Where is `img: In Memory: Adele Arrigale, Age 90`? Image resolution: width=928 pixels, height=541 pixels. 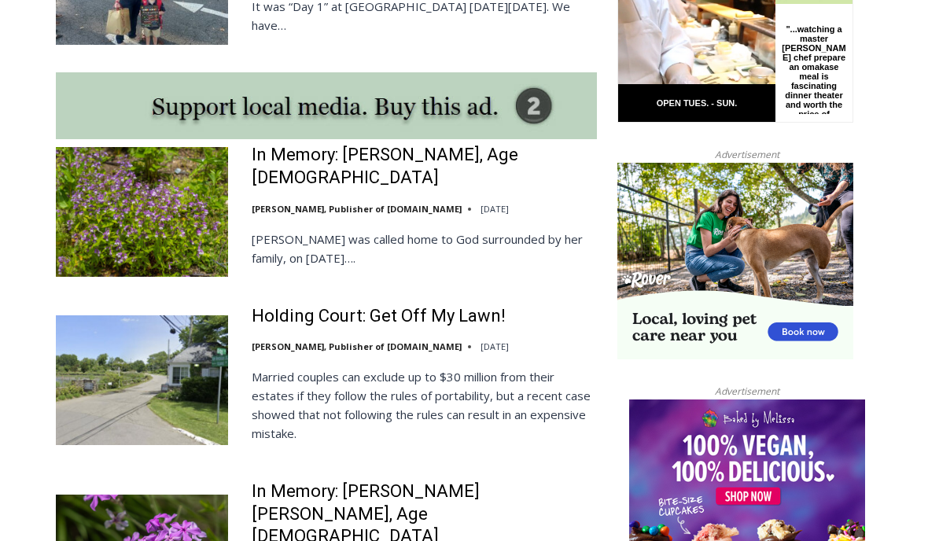 img: In Memory: Adele Arrigale, Age 90 is located at coordinates (142, 212).